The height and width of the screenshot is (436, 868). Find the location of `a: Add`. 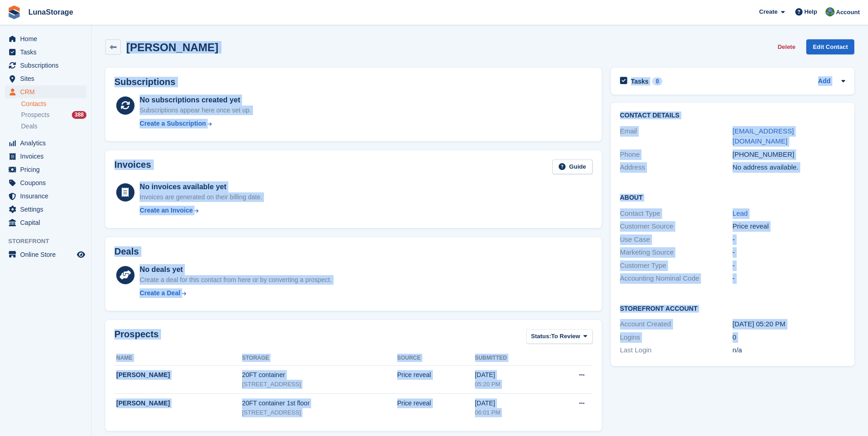

a: Add is located at coordinates (823, 81).